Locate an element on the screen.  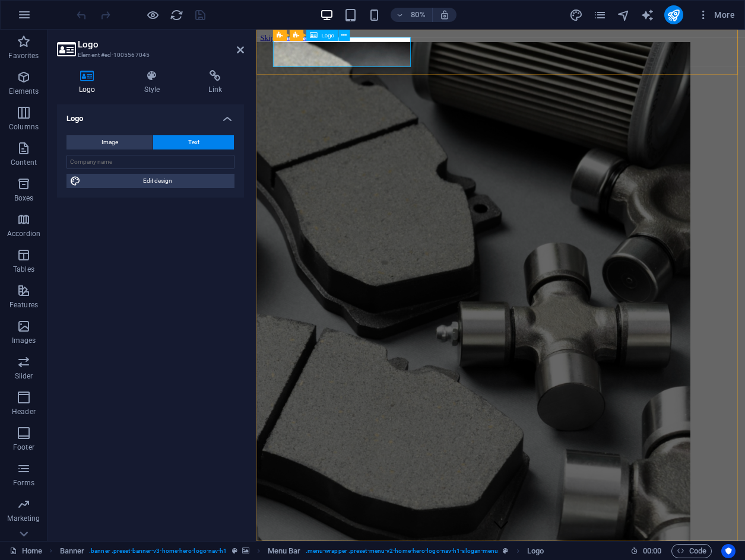
p: Images is located at coordinates (23, 340).